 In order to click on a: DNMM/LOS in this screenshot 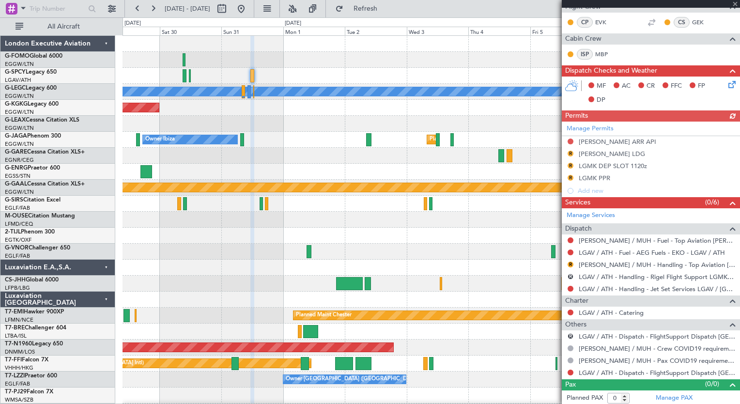, I will do `click(20, 351)`.